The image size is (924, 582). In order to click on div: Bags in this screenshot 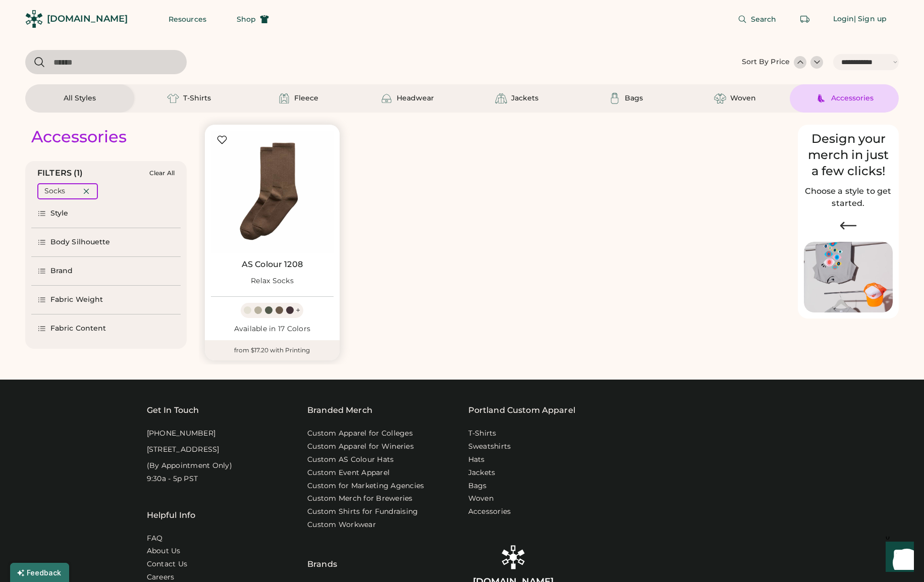, I will do `click(634, 98)`.